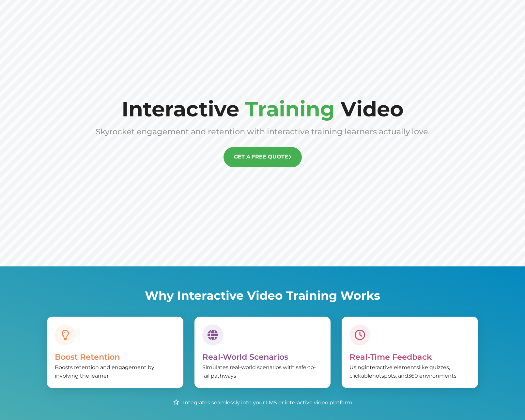 The image size is (525, 420). Describe the element at coordinates (245, 357) in the screenshot. I see `span: Real-World Scenarios` at that location.